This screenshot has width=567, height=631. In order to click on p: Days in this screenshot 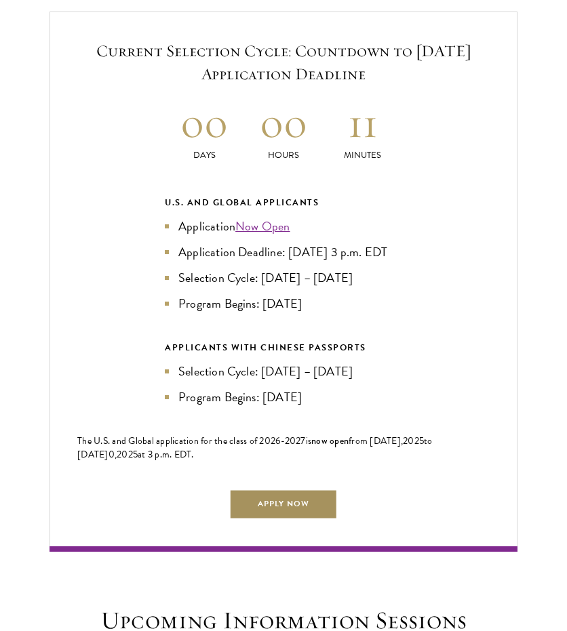, I will do `click(204, 155)`.